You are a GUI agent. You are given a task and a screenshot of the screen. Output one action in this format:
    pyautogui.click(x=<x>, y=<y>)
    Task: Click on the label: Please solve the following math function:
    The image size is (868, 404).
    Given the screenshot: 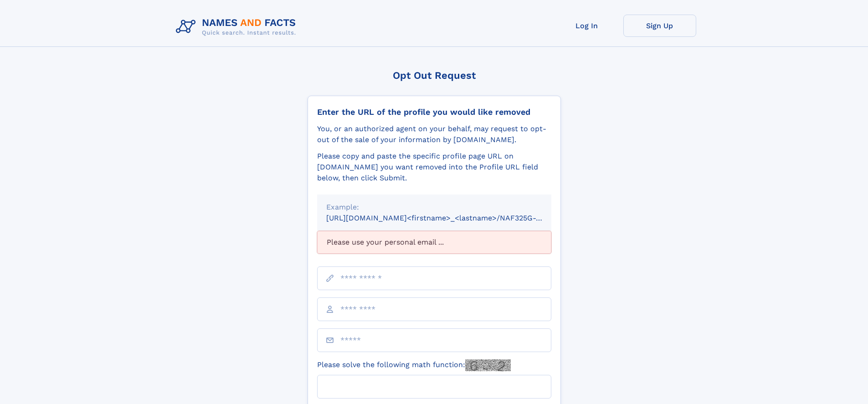 What is the action you would take?
    pyautogui.click(x=413, y=365)
    